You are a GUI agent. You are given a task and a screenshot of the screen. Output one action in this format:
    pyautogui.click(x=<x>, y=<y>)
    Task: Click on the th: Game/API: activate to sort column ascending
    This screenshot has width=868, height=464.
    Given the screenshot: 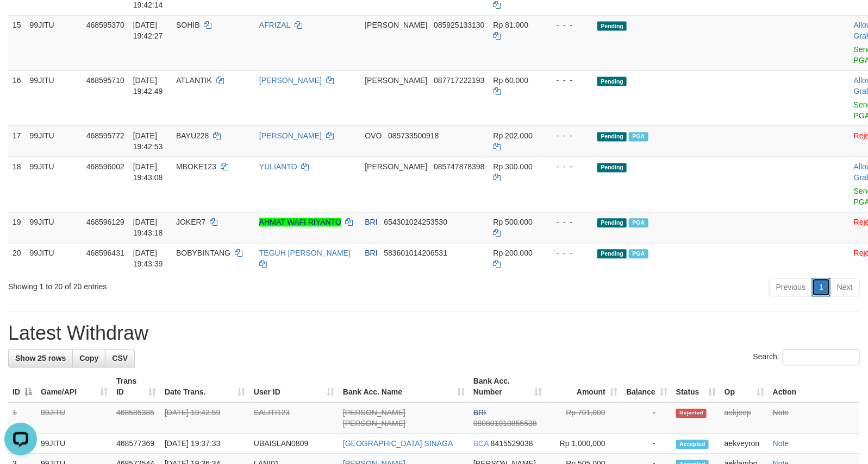 What is the action you would take?
    pyautogui.click(x=74, y=387)
    